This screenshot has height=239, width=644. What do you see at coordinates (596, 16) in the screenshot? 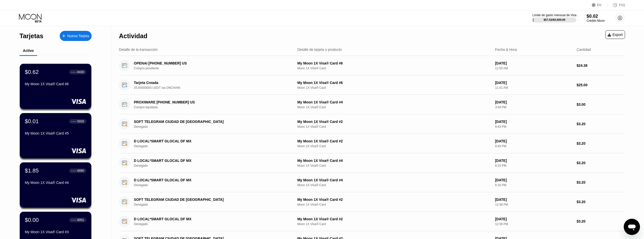
I see `div: $0.02` at bounding box center [596, 16].